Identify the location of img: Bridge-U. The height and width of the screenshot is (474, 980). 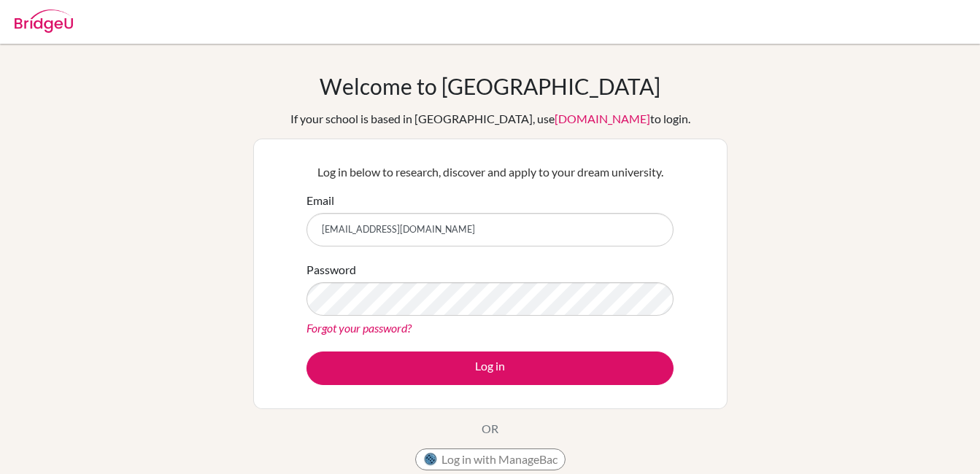
(44, 22).